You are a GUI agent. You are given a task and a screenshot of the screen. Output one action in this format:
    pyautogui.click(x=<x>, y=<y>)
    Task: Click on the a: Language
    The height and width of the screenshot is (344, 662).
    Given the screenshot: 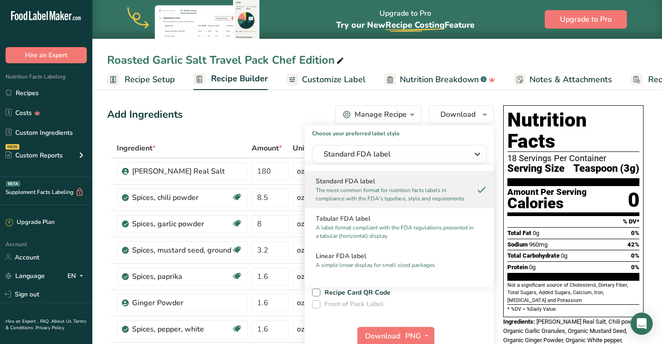 What is the action you would take?
    pyautogui.click(x=25, y=276)
    